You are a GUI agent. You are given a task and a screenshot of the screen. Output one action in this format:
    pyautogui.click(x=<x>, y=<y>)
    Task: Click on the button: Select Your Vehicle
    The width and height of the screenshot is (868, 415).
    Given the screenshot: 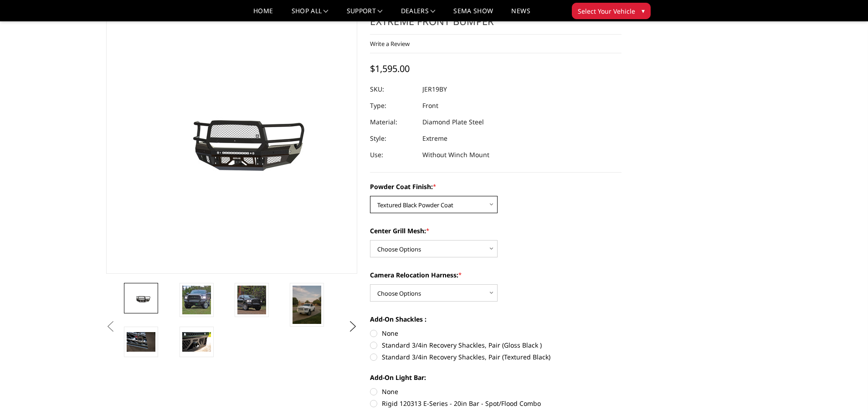 What is the action you would take?
    pyautogui.click(x=611, y=11)
    